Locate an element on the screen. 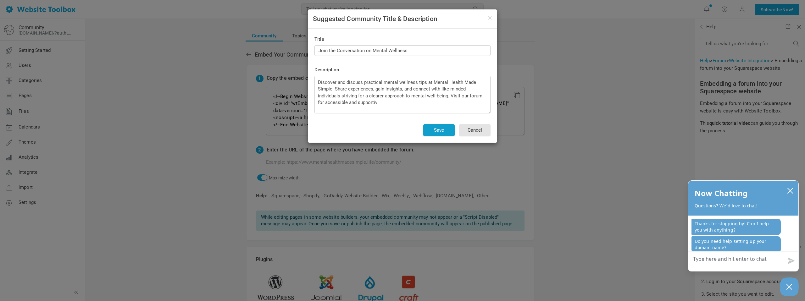  button: Send message is located at coordinates (791, 261).